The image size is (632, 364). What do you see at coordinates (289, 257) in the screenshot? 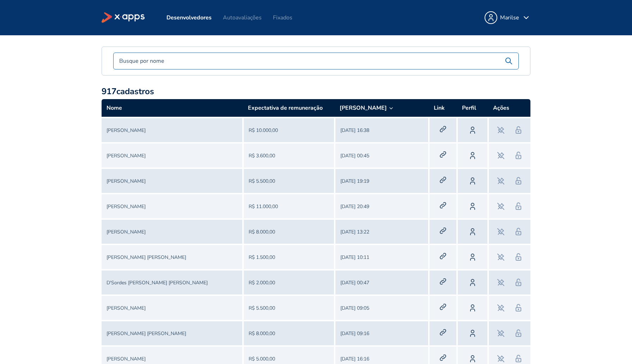
I see `td: R$ 1.500,00` at bounding box center [289, 257].